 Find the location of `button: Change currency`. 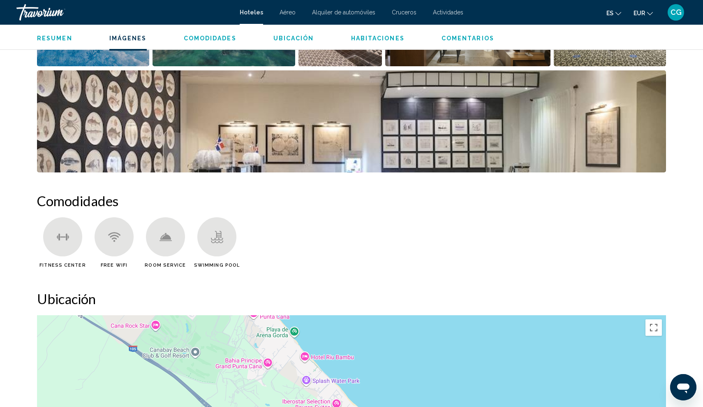

button: Change currency is located at coordinates (643, 13).